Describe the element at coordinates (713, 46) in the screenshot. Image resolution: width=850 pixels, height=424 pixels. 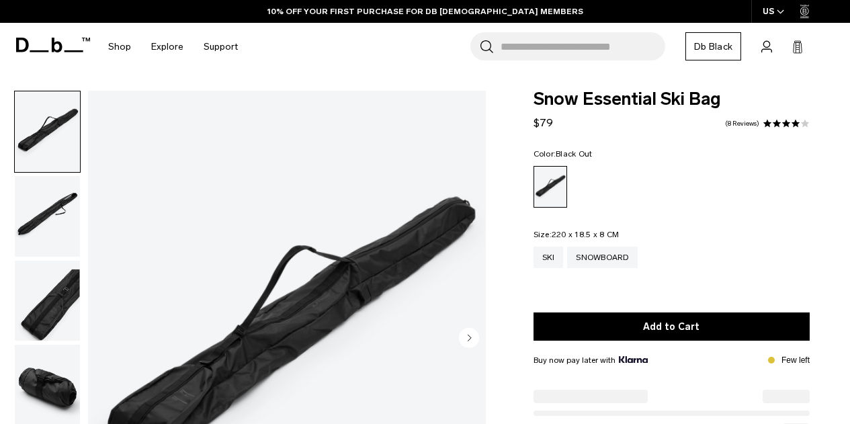
I see `a: Db Black` at that location.